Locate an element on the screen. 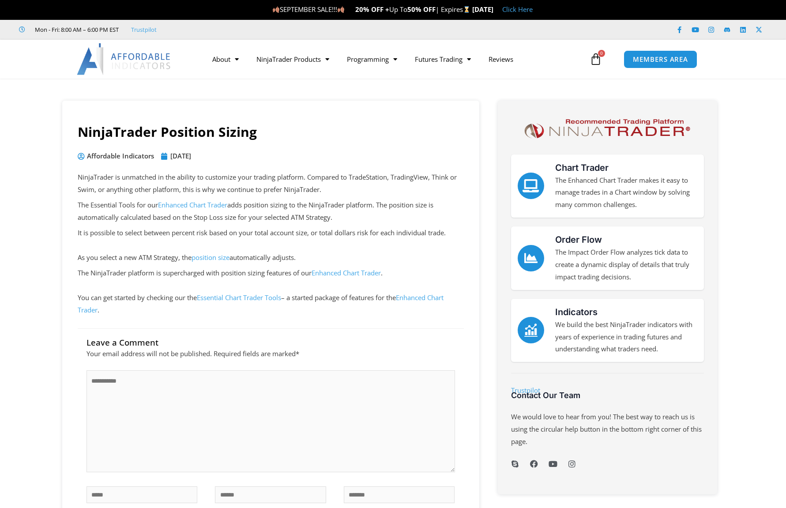  h1: NinjaTrader Position Sizing is located at coordinates (270, 132).